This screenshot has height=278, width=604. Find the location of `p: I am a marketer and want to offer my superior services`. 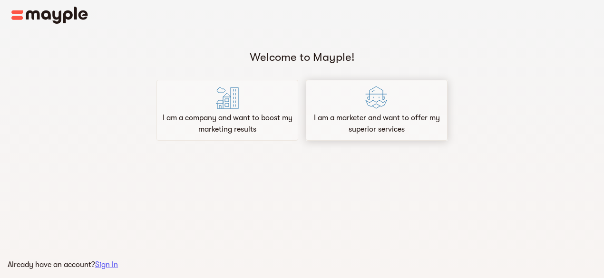

p: I am a marketer and want to offer my superior services is located at coordinates (377, 124).